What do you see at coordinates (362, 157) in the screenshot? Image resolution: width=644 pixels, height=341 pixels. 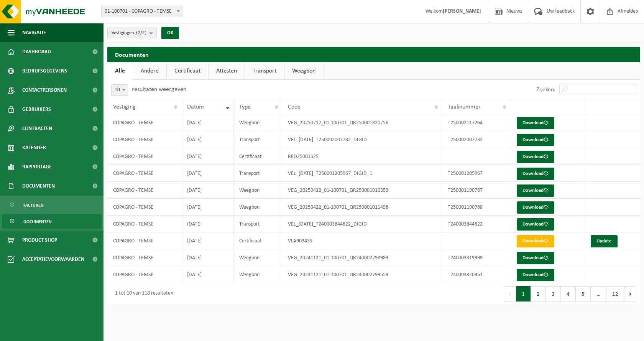 I see `td: RED25001525` at bounding box center [362, 157].